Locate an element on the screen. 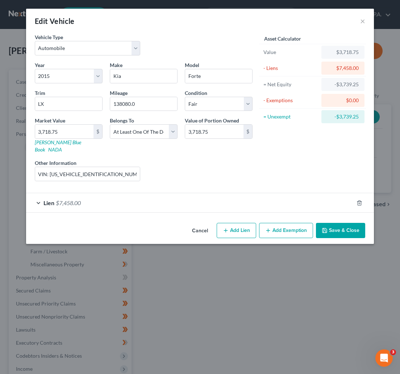 The height and width of the screenshot is (374, 400). label: Market Value is located at coordinates (50, 120).